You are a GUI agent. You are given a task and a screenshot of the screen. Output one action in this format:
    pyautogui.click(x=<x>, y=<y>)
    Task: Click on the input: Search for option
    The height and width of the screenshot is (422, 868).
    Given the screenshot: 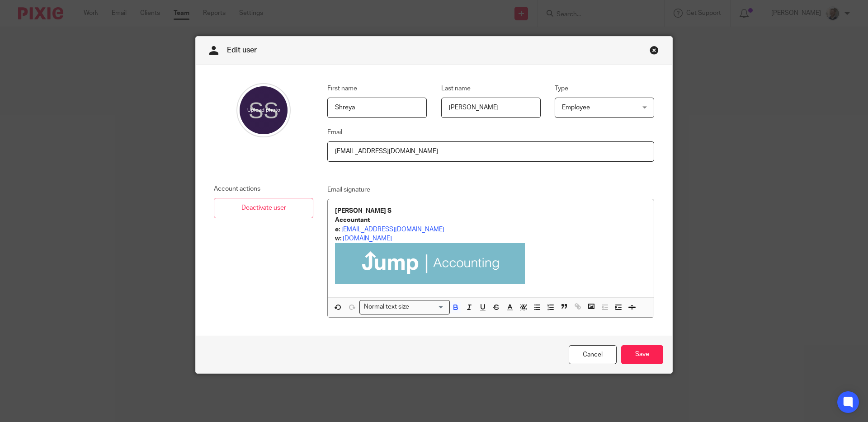 What is the action you would take?
    pyautogui.click(x=428, y=307)
    